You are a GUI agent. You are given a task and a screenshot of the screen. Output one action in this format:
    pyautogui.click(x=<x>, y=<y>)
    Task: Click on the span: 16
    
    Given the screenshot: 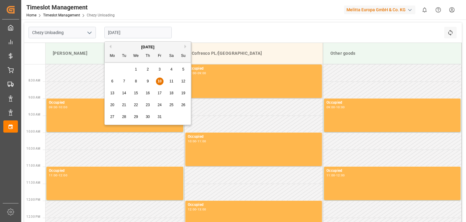 What is the action you would take?
    pyautogui.click(x=148, y=93)
    